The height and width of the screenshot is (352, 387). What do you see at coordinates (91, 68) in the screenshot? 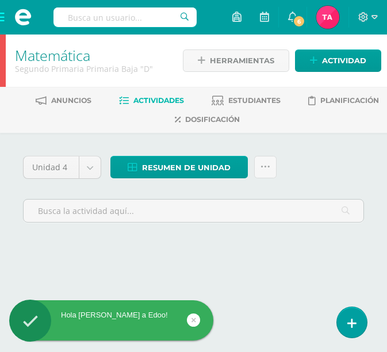
I see `div: Segundo Primaria Primaria Baja 'D'` at bounding box center [91, 68].